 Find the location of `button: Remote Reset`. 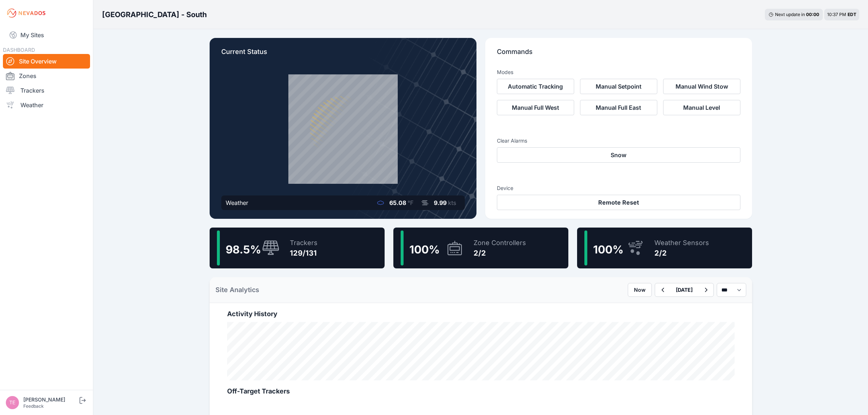

button: Remote Reset is located at coordinates (619, 202).